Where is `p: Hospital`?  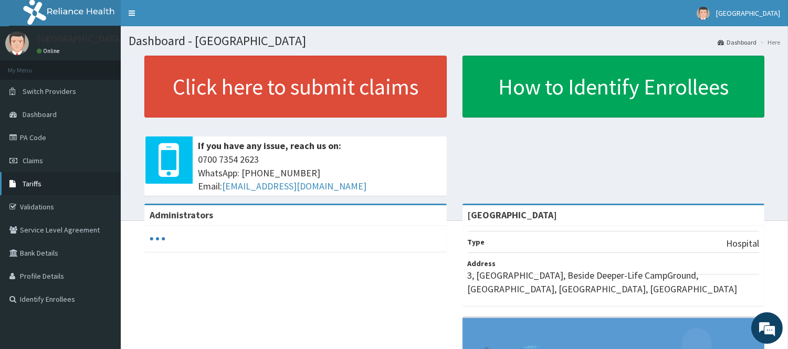
p: Hospital is located at coordinates (742, 244).